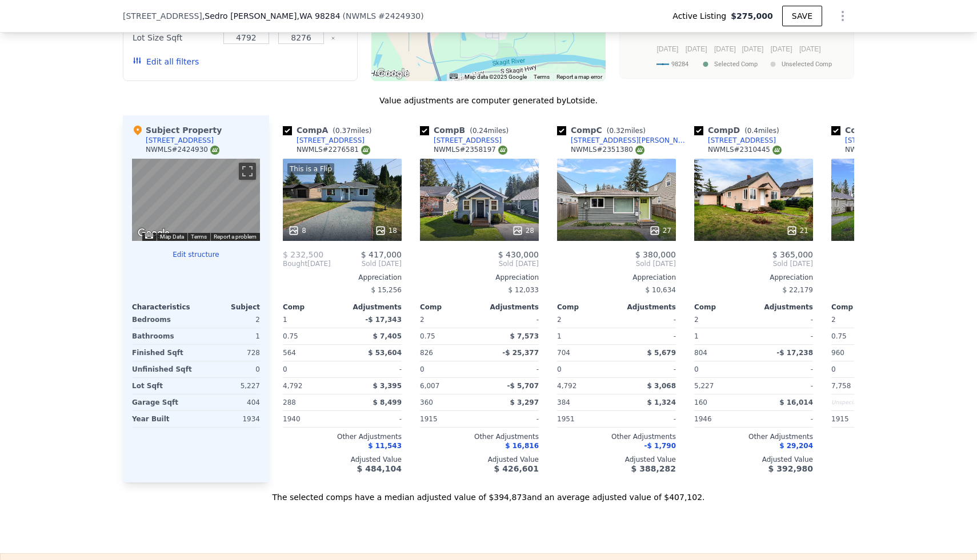 This screenshot has height=560, width=977. Describe the element at coordinates (662, 386) in the screenshot. I see `span: $ 3,068` at that location.